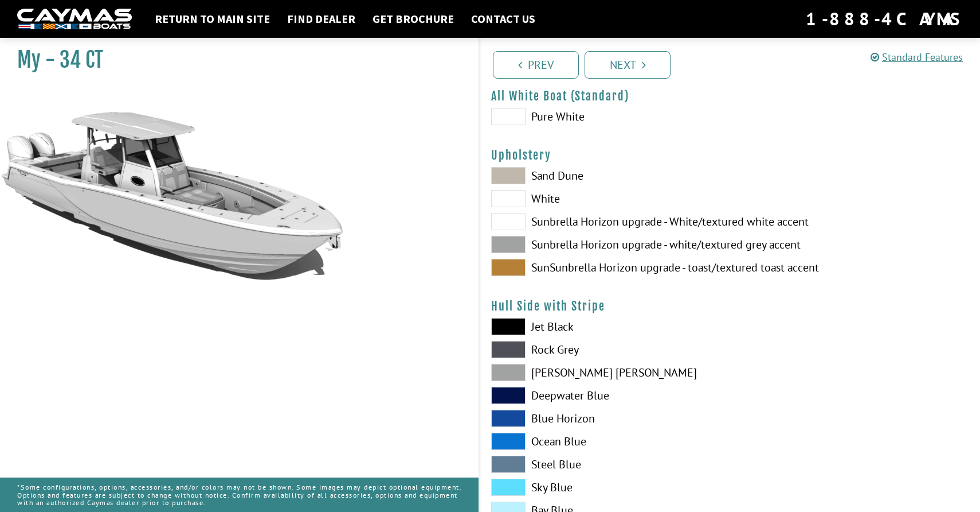 This screenshot has height=512, width=980. I want to click on div: 1-888-4CAYMAS, so click(884, 19).